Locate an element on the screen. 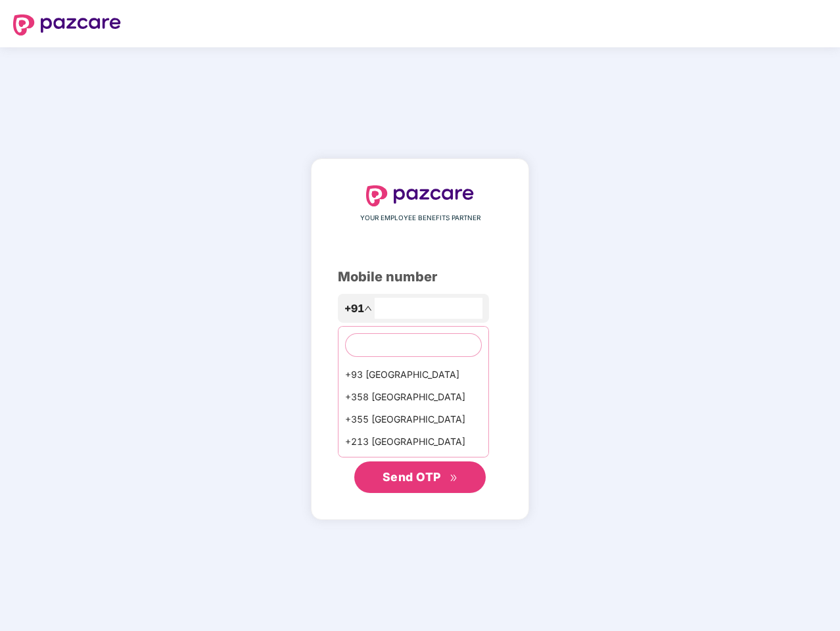 The width and height of the screenshot is (840, 631). span: double-right is located at coordinates (454, 478).